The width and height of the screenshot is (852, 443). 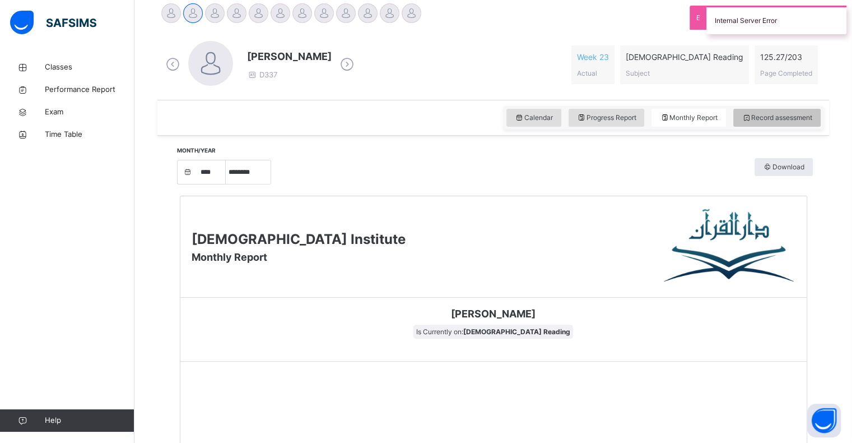 I want to click on span: Record assessment, so click(x=777, y=118).